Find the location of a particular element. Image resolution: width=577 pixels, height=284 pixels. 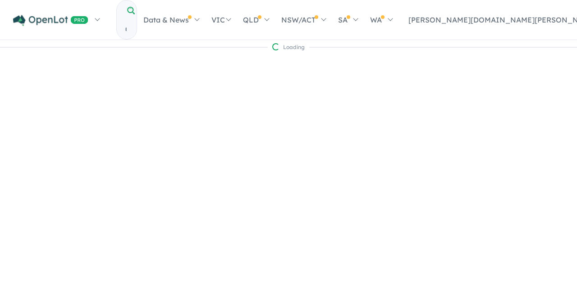

a: NSW/ACT is located at coordinates (303, 20).